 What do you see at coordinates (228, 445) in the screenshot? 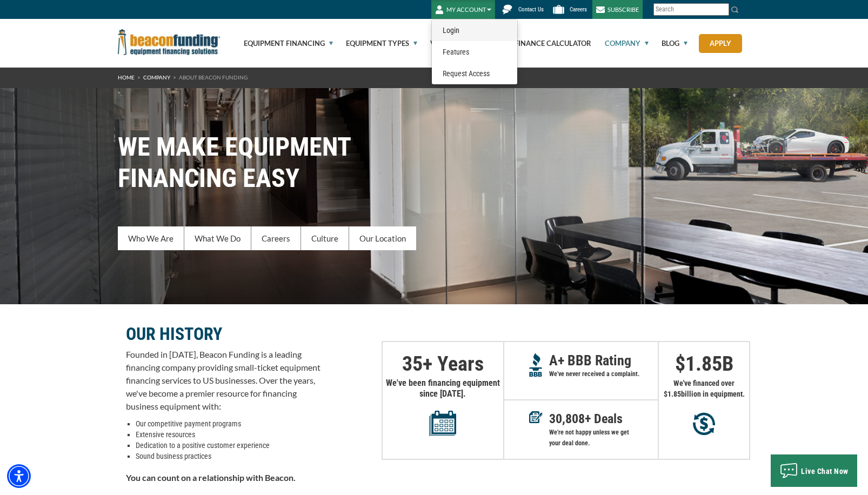
I see `li: Dedication to a positive customer experience` at bounding box center [228, 445].